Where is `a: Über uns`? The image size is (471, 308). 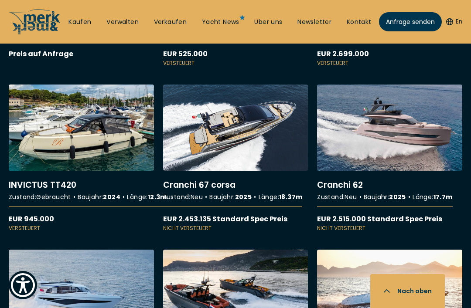
a: Über uns is located at coordinates (268, 22).